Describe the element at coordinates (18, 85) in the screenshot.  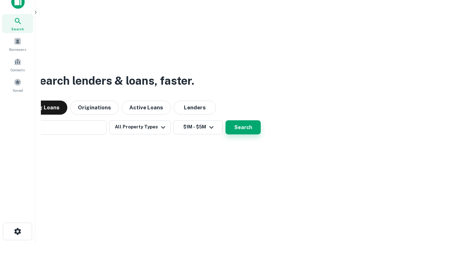
I see `a: Saved` at that location.